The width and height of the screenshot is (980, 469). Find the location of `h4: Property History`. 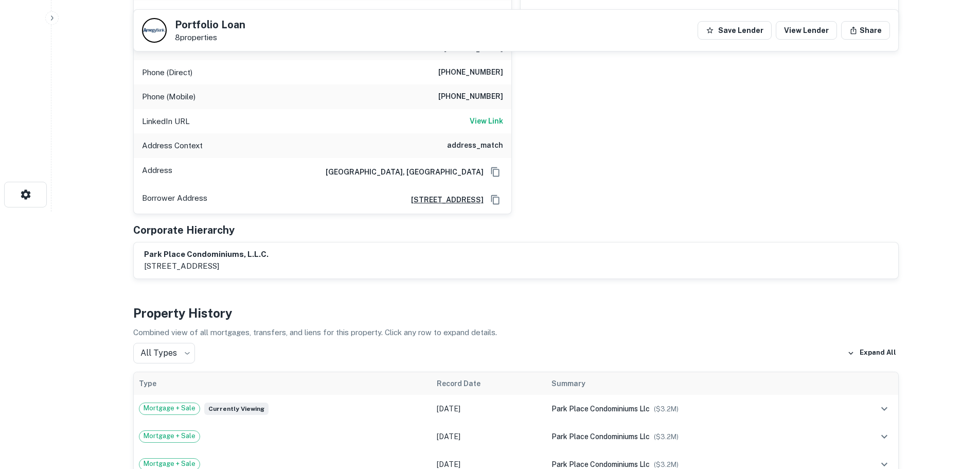

h4: Property History is located at coordinates (516, 313).